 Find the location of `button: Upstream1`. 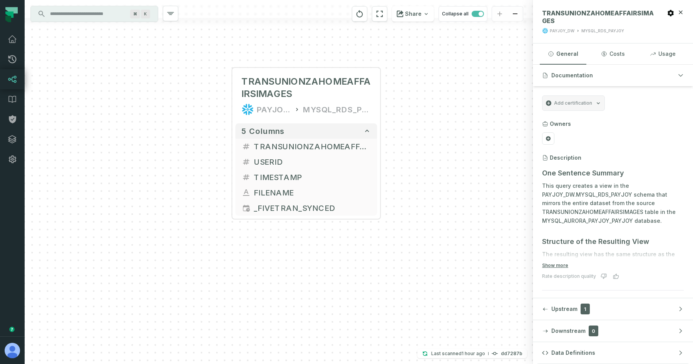

button: Upstream1 is located at coordinates (613, 309).